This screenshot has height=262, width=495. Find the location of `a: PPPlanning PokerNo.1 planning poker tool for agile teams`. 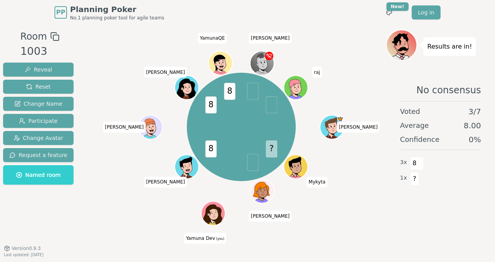

a: PPPlanning PokerNo.1 planning poker tool for agile teams is located at coordinates (109, 12).